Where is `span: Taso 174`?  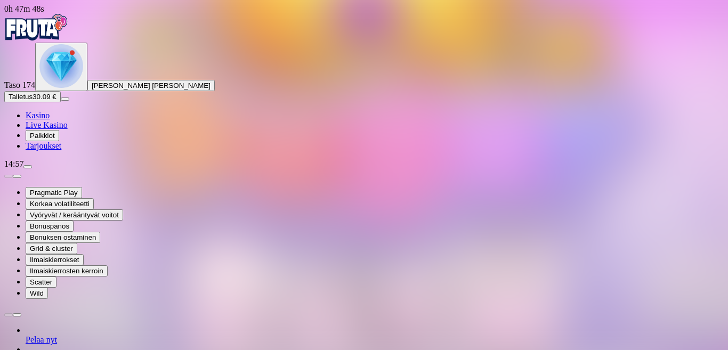
span: Taso 174 is located at coordinates (20, 85).